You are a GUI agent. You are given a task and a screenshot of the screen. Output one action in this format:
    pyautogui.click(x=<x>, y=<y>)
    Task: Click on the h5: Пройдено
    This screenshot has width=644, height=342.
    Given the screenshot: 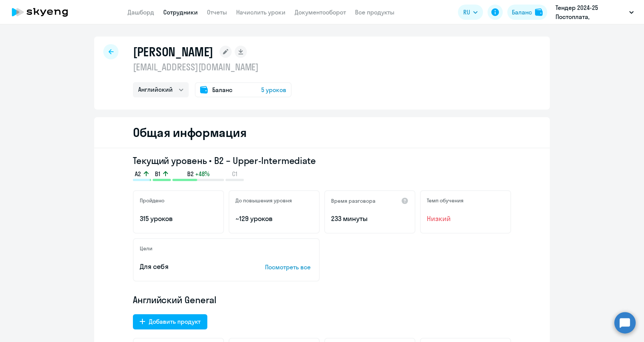 What is the action you would take?
    pyautogui.click(x=152, y=200)
    